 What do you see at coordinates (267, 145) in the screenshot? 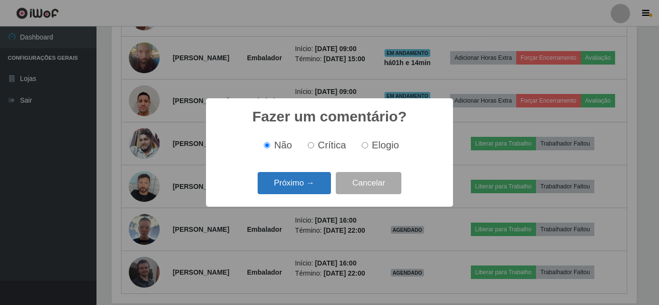
I see `input: Não` at bounding box center [267, 145].